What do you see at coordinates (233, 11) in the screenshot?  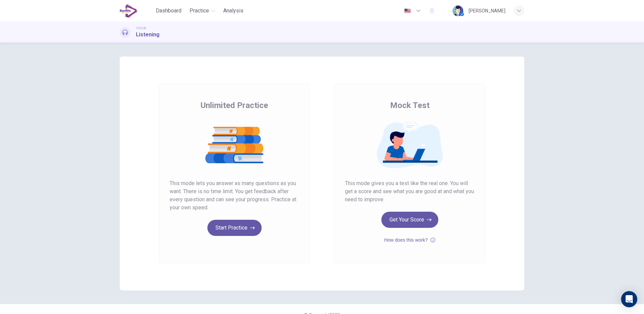 I see `a: Analysis` at bounding box center [233, 11].